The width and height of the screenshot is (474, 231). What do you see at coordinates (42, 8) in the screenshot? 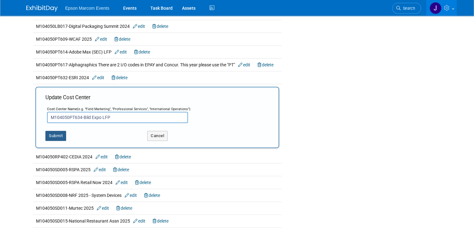
I see `img: ExhibitDay` at bounding box center [42, 8].